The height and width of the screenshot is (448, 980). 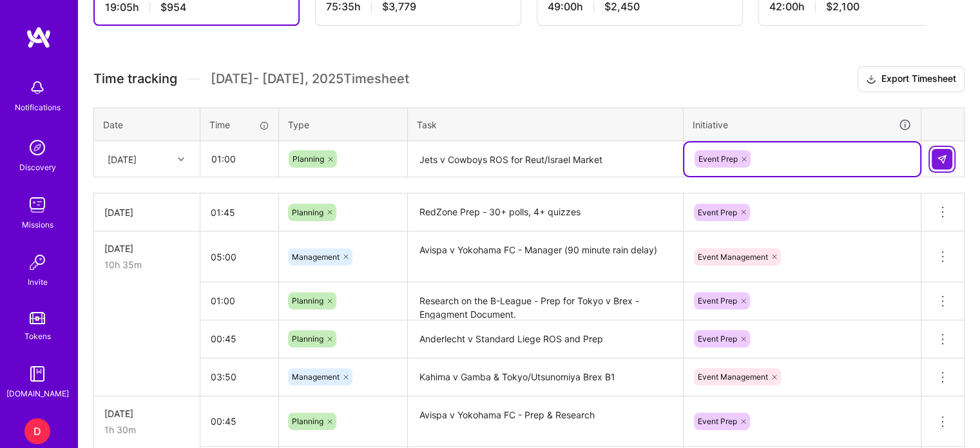 I want to click on img: Submit, so click(x=942, y=159).